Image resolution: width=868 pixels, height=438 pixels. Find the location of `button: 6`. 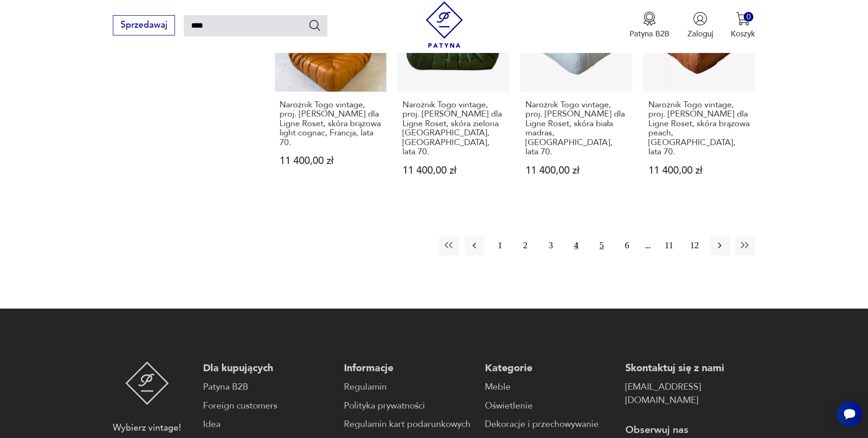

button: 6 is located at coordinates (627, 245).